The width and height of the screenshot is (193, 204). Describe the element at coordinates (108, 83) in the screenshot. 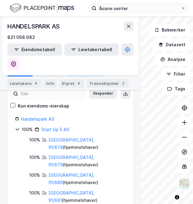

I see `div: Transaksjoner` at that location.